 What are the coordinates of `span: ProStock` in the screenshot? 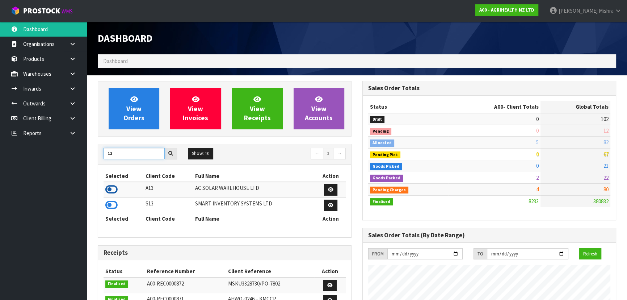 It's located at (42, 11).